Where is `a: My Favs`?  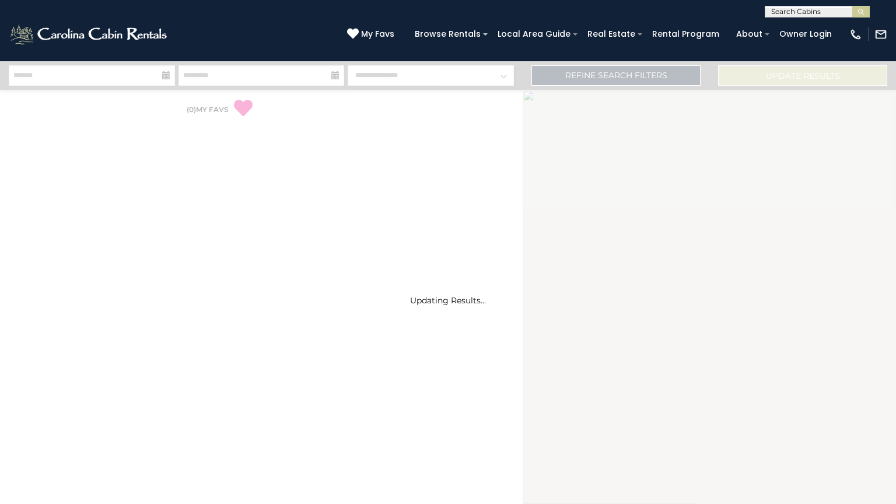 a: My Favs is located at coordinates (372, 34).